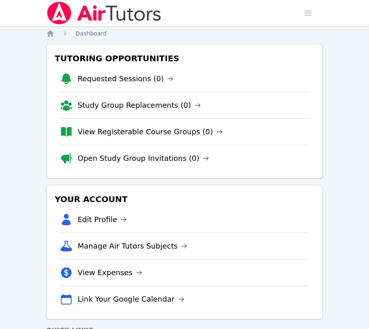 This screenshot has width=369, height=329. What do you see at coordinates (184, 199) in the screenshot?
I see `h3: Your Account` at bounding box center [184, 199].